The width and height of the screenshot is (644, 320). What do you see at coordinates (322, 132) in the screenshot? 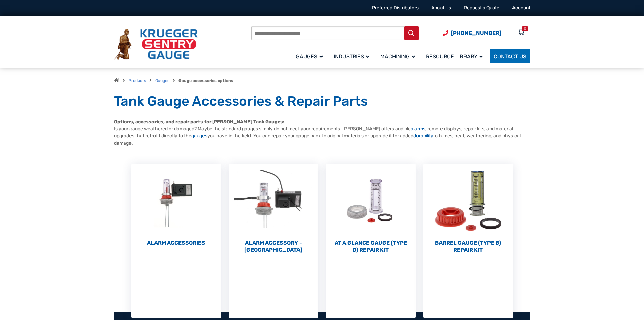
I see `p: Is your gauge weathered or damaged? Maybe the standard gauges simply do not meet your requirement...` at bounding box center [322, 132].